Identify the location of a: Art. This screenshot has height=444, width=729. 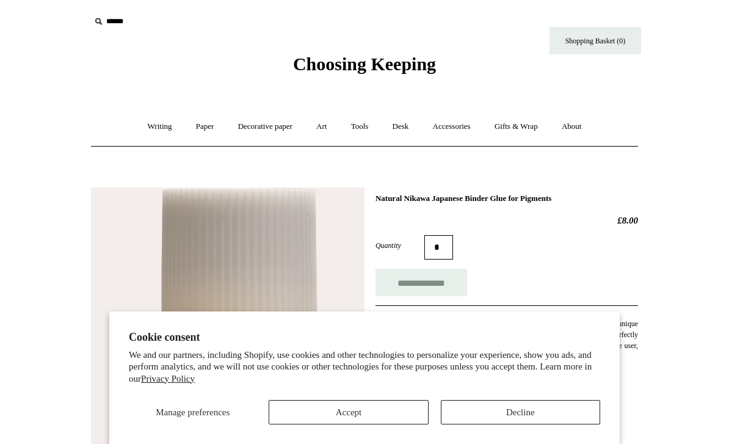
(321, 126).